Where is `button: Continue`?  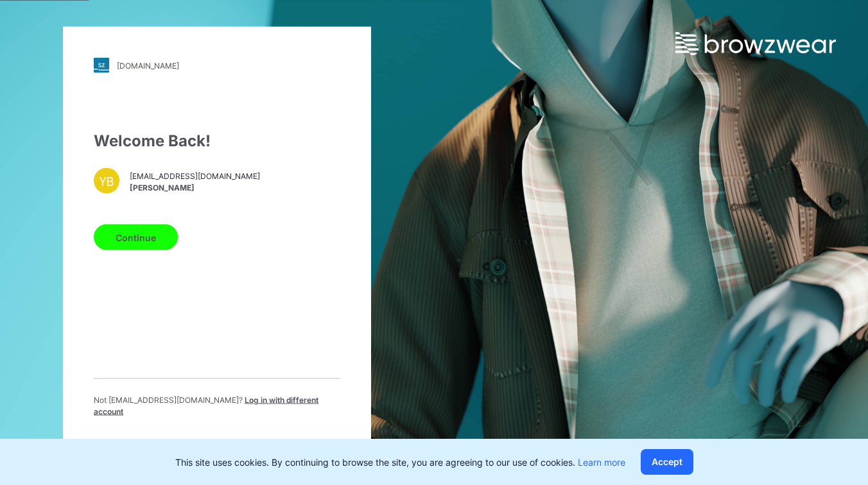
button: Continue is located at coordinates (135, 238).